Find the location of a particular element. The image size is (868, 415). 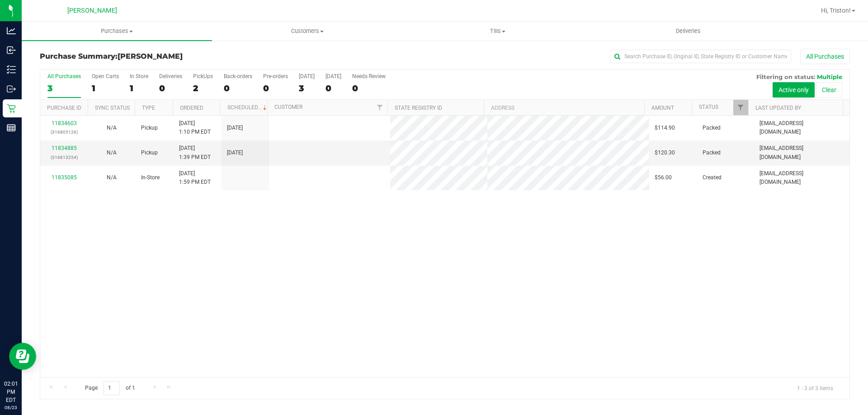

span: $114.90 is located at coordinates (665, 128).